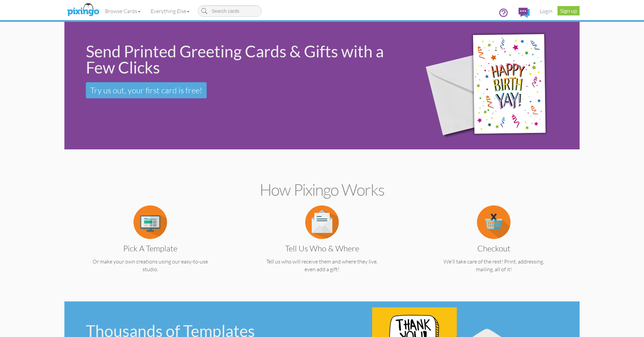 The image size is (644, 337). Describe the element at coordinates (494, 246) in the screenshot. I see `a: Checkout We'll take care of the rest! Print, addressing, mailing, all of it!` at that location.